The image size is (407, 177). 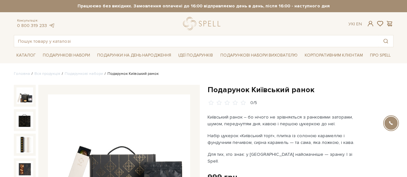 What do you see at coordinates (300, 90) in the screenshot?
I see `h1: Подарунок Київський ранок` at bounding box center [300, 90].